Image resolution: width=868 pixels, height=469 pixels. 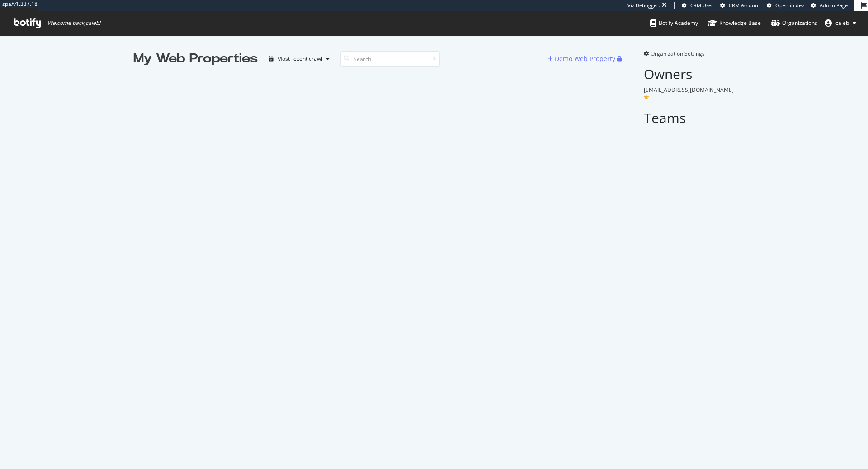 I want to click on a: Demo Web Property, so click(x=583, y=58).